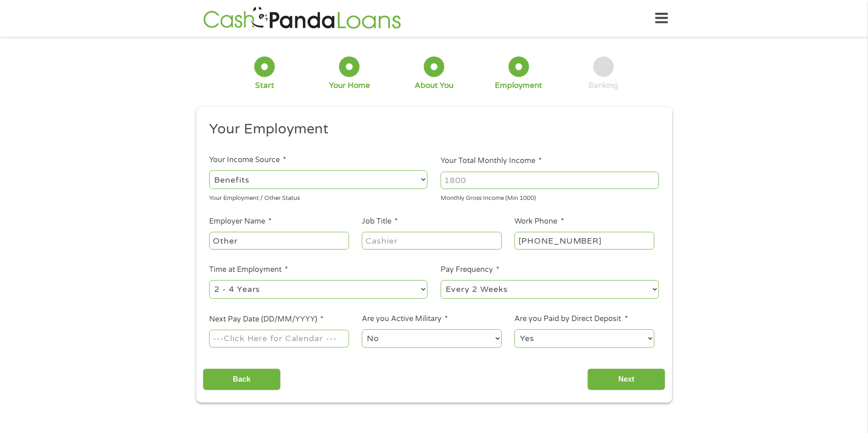 Image resolution: width=868 pixels, height=434 pixels. What do you see at coordinates (470, 269) in the screenshot?
I see `label: Pay Frequency` at bounding box center [470, 269].